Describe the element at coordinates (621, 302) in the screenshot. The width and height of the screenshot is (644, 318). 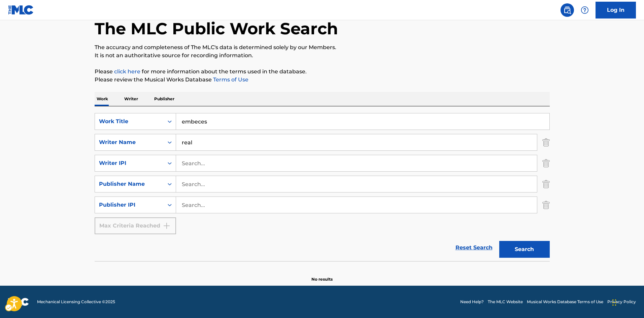
I see `a: Privacy Policy` at that location.